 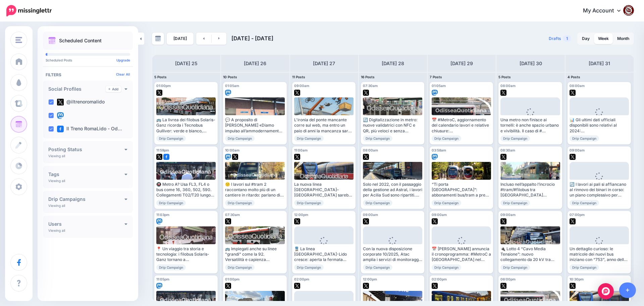 What do you see at coordinates (163, 279) in the screenshot?
I see `span: 11:05pm` at bounding box center [163, 279].